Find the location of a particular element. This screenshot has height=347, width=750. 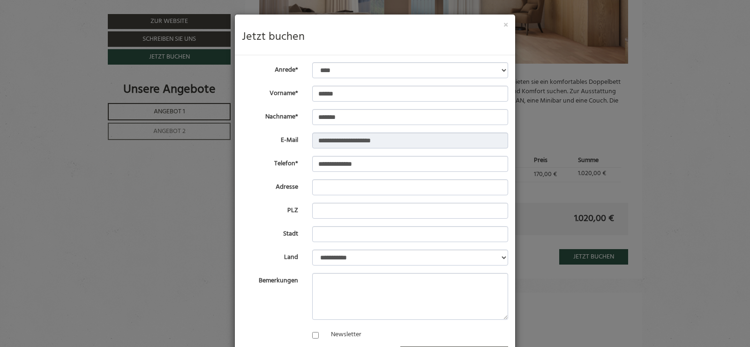

label: Vorname* is located at coordinates (270, 92).